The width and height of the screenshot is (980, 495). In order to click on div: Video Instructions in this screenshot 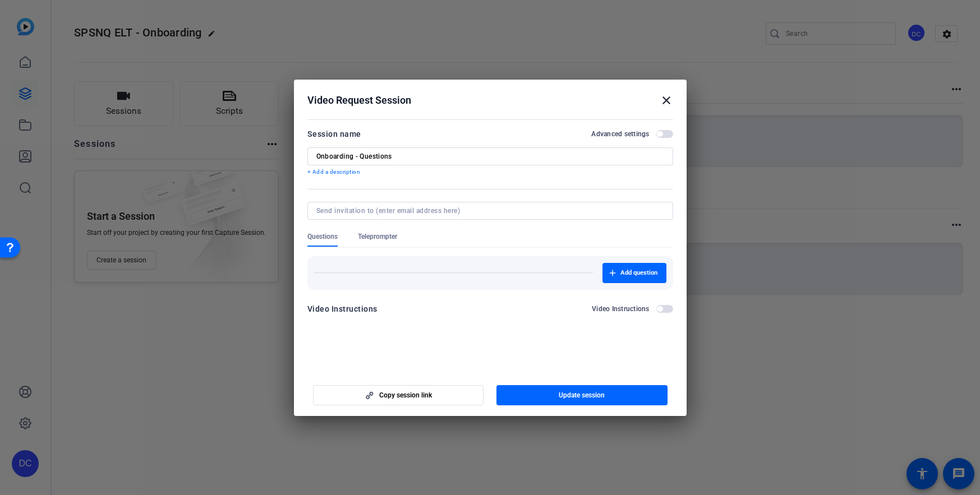, I will do `click(342, 309)`.